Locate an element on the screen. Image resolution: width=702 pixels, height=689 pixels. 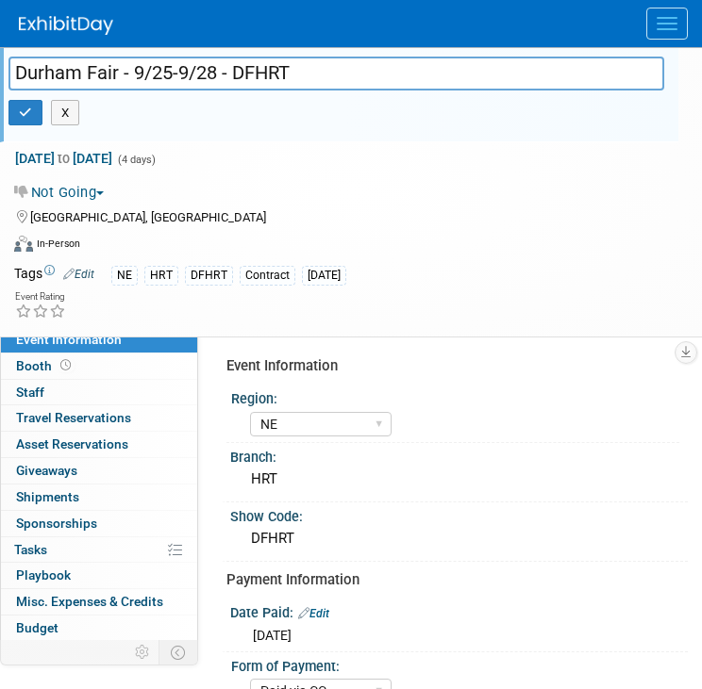
span: Booth is located at coordinates (45, 366).